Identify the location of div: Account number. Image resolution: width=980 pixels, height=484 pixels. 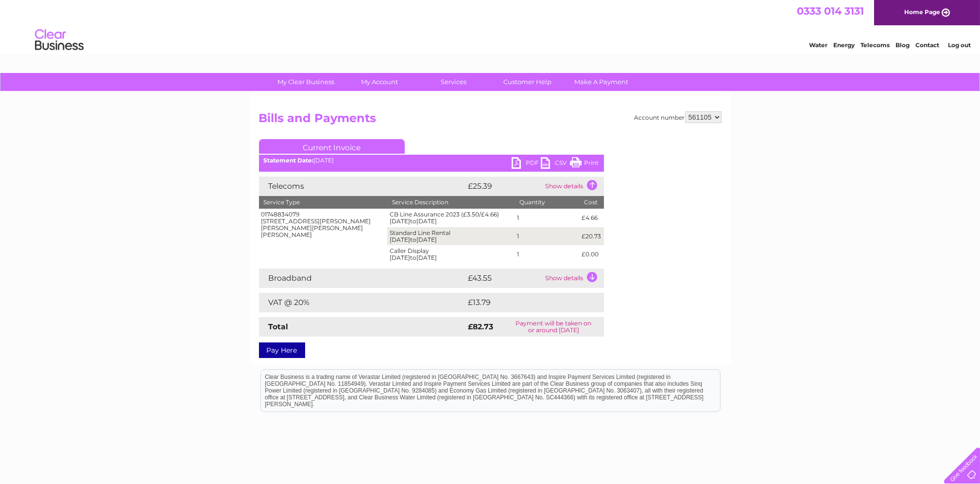
(678, 118).